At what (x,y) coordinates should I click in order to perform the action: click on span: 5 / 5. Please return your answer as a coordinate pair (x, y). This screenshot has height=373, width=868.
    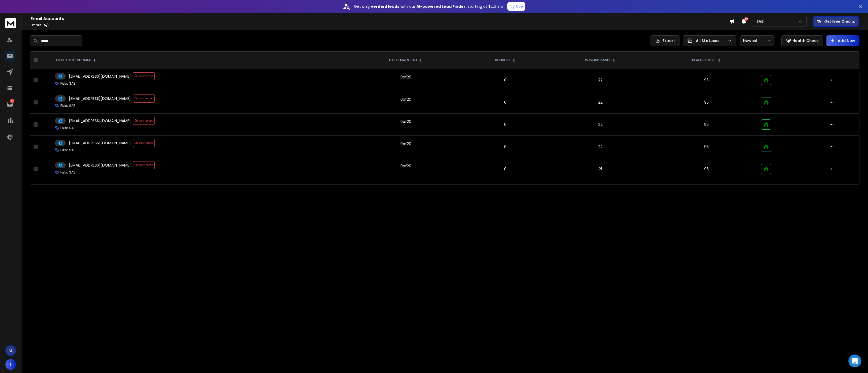
    Looking at the image, I should click on (47, 25).